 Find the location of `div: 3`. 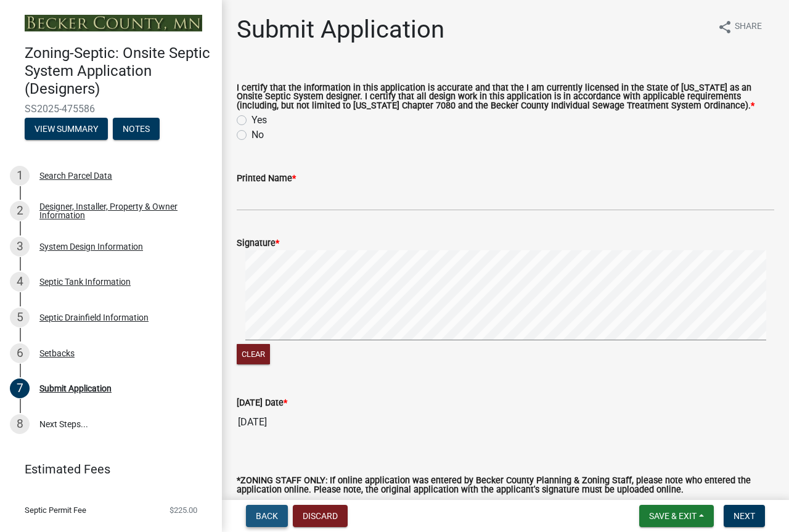

div: 3 is located at coordinates (20, 247).